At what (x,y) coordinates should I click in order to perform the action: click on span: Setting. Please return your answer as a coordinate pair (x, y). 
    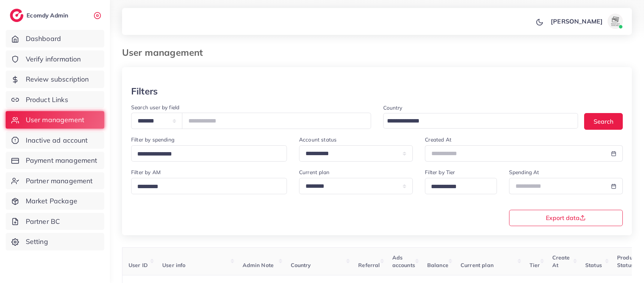
    Looking at the image, I should click on (37, 241).